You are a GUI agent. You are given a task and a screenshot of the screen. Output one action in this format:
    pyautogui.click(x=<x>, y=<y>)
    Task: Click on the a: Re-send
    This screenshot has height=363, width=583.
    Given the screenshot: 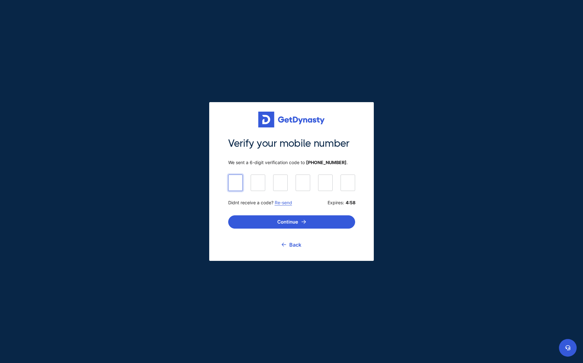 What is the action you would take?
    pyautogui.click(x=283, y=203)
    